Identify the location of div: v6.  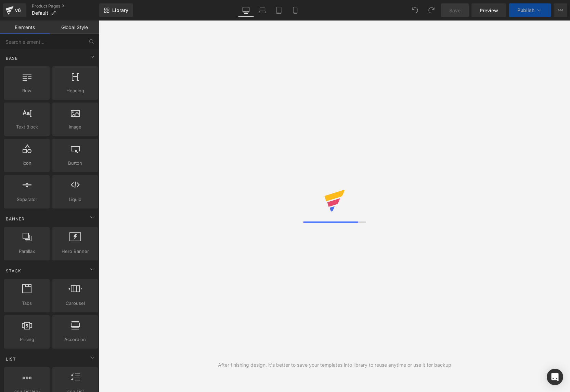
(18, 10).